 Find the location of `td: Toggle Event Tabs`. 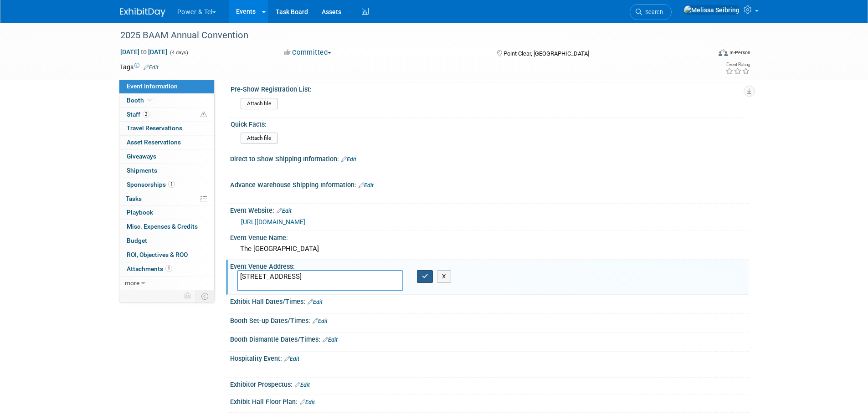

td: Toggle Event Tabs is located at coordinates (205, 296).